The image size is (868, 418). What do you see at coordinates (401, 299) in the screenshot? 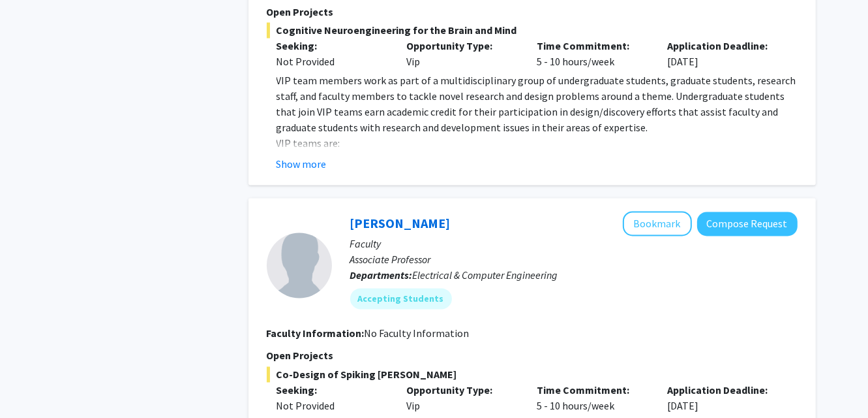
I see `mat-chip: Accepting Students` at bounding box center [401, 299].